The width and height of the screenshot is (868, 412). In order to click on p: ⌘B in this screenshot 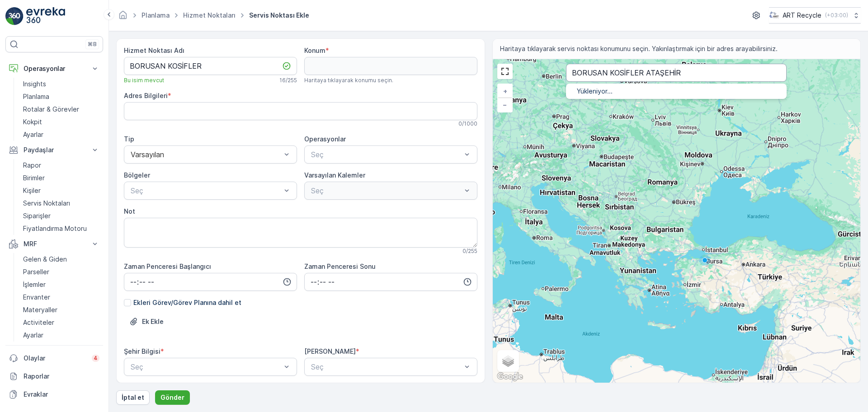, I will do `click(92, 44)`.